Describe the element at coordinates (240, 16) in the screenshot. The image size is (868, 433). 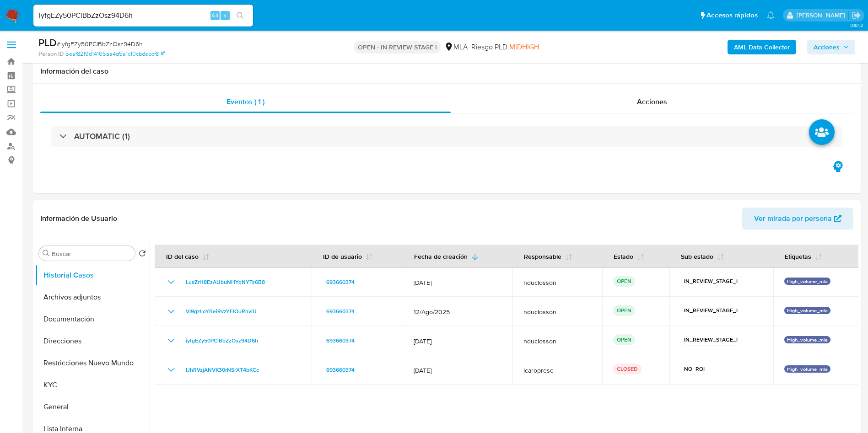
I see `button: search-icon` at that location.